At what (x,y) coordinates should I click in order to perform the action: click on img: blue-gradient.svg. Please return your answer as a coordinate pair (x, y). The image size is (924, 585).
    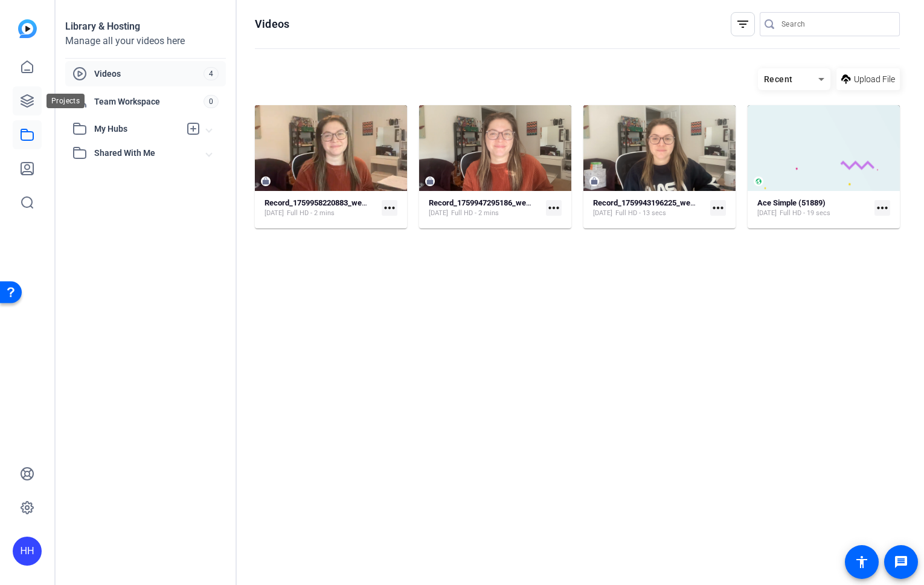
    Looking at the image, I should click on (27, 29).